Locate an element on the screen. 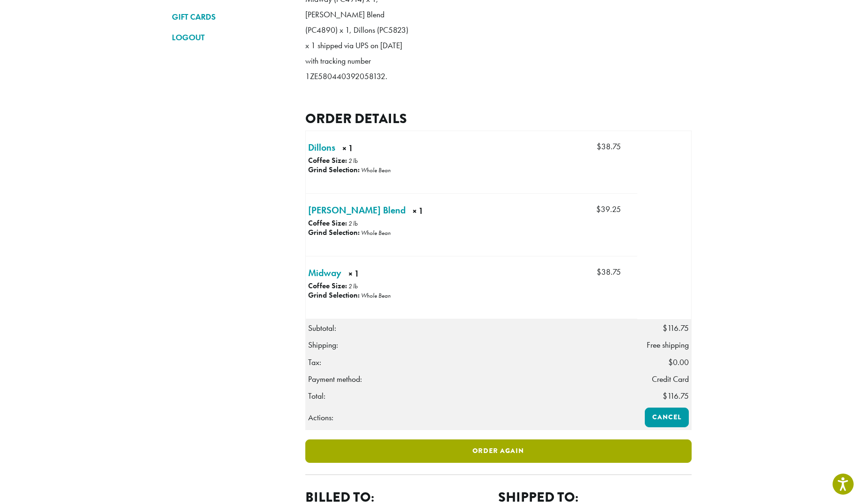 This screenshot has height=504, width=863. span: 0.00 is located at coordinates (678, 363).